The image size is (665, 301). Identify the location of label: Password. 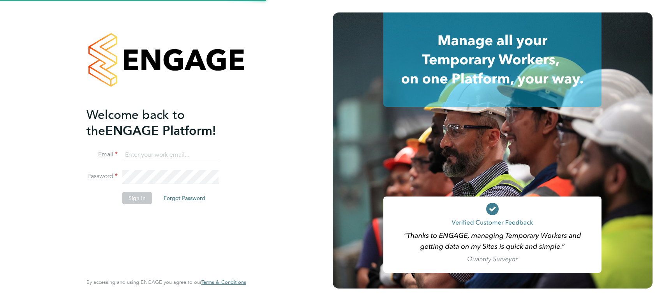
(102, 176).